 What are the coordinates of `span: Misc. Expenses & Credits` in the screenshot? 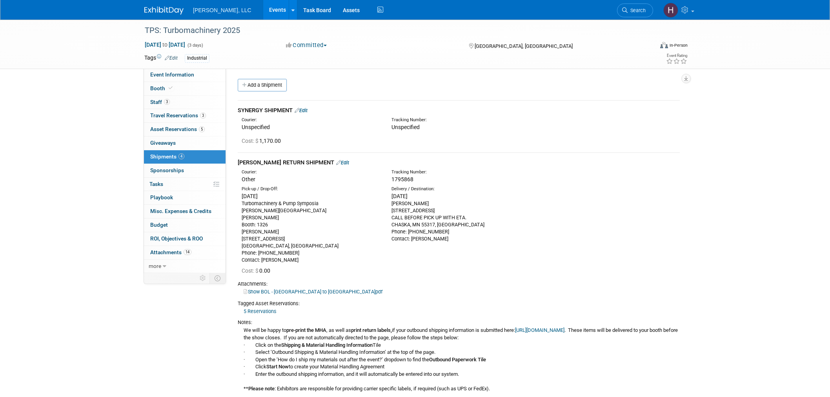 It's located at (181, 211).